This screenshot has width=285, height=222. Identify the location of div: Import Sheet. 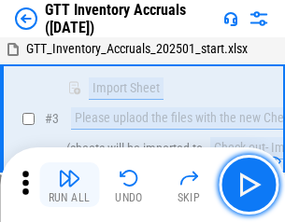
(126, 89).